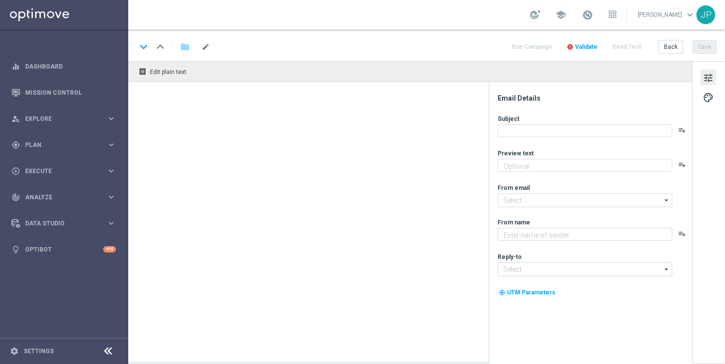  Describe the element at coordinates (16, 197) in the screenshot. I see `i: track_changes` at that location.